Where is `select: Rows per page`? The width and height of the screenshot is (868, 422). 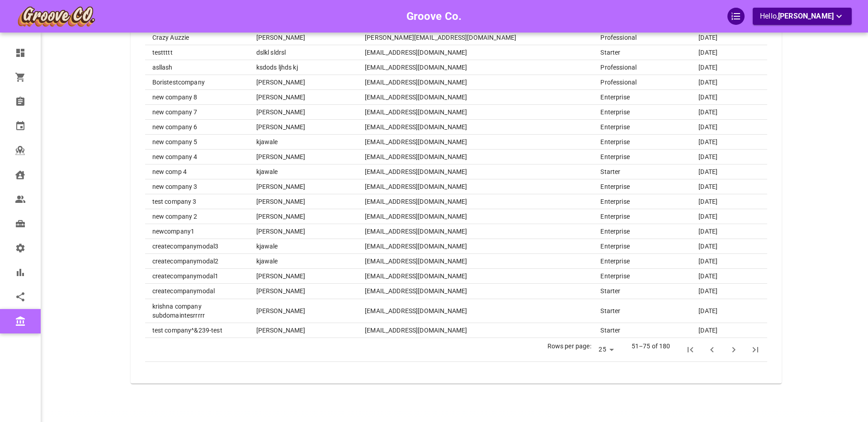 select: Rows per page is located at coordinates (605, 349).